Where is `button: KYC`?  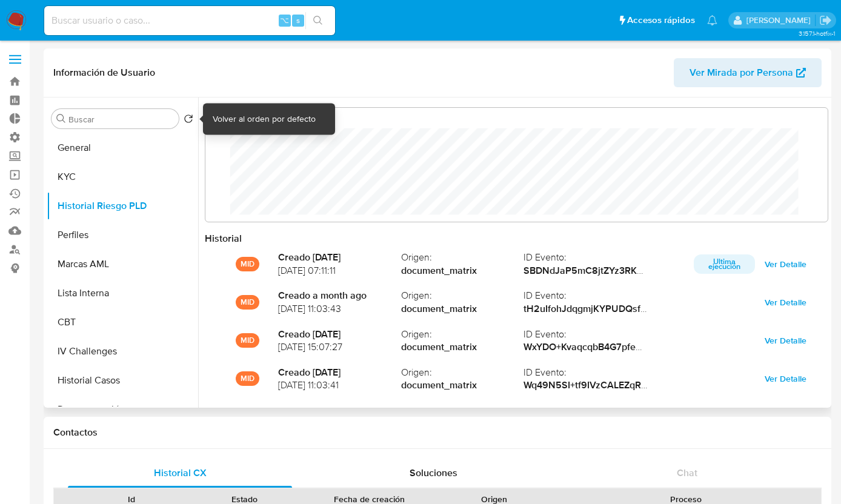 button: KYC is located at coordinates (122, 177).